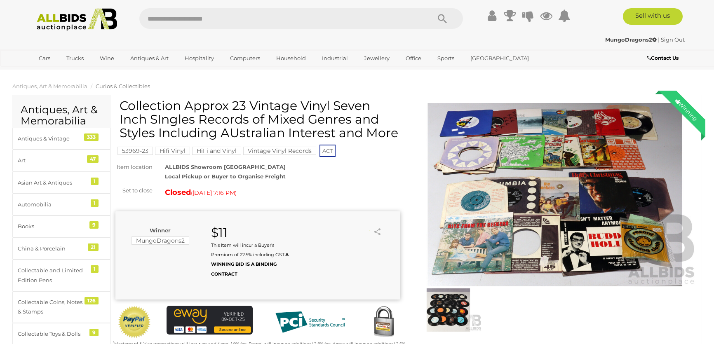  I want to click on strong: Local Pickup or Buyer to Organise Freight, so click(225, 176).